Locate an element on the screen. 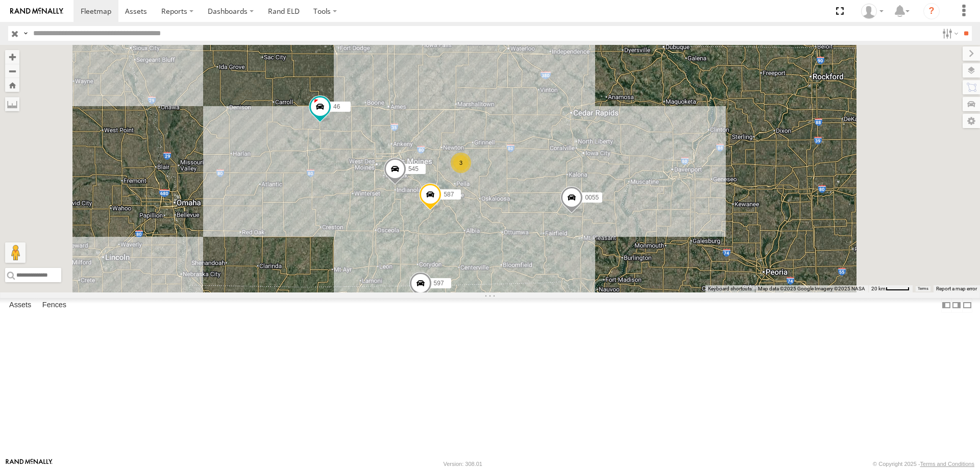  span: 545 is located at coordinates (414, 169).